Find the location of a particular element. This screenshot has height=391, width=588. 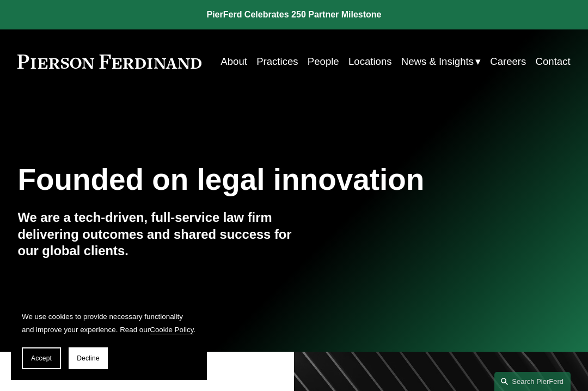

button: Accept is located at coordinates (41, 358).